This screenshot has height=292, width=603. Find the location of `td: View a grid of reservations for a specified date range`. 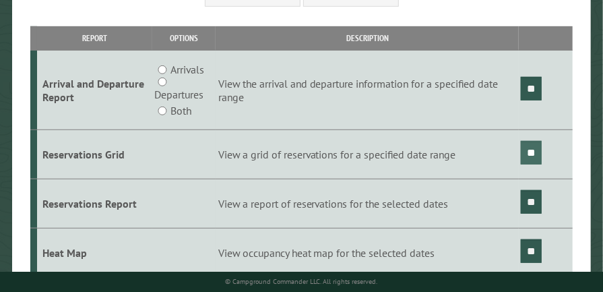

td: View a grid of reservations for a specified date range is located at coordinates (367, 154).